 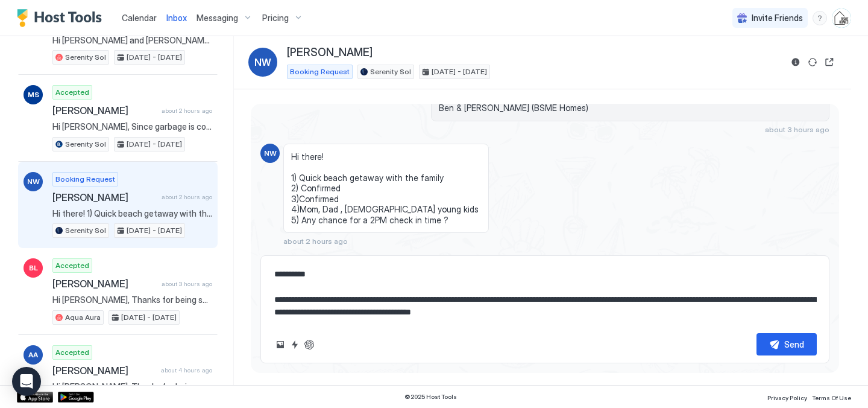 What do you see at coordinates (276, 18) in the screenshot?
I see `span: Pricing` at bounding box center [276, 18].